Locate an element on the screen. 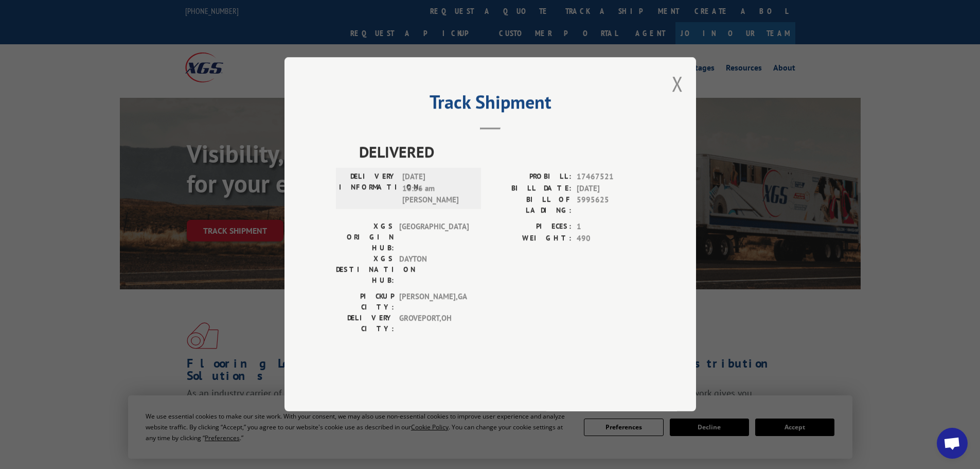  label: PROBILL: is located at coordinates (531, 177).